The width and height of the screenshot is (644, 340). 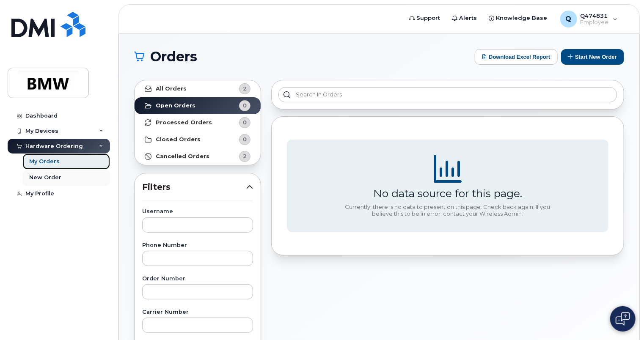 What do you see at coordinates (175, 106) in the screenshot?
I see `strong: Open Orders` at bounding box center [175, 106].